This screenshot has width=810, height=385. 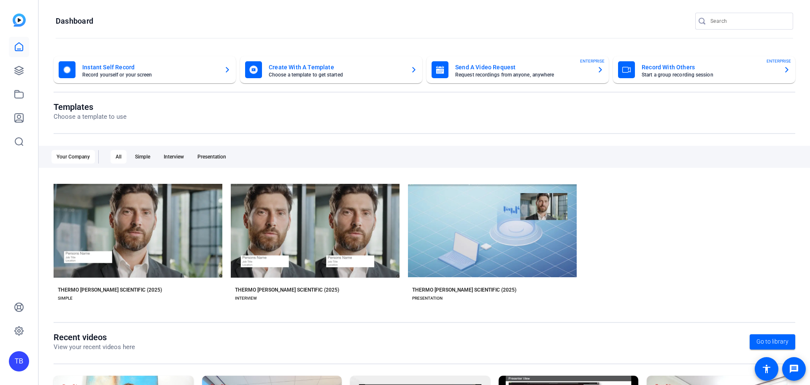 I want to click on div: PRESENTATION, so click(x=428, y=298).